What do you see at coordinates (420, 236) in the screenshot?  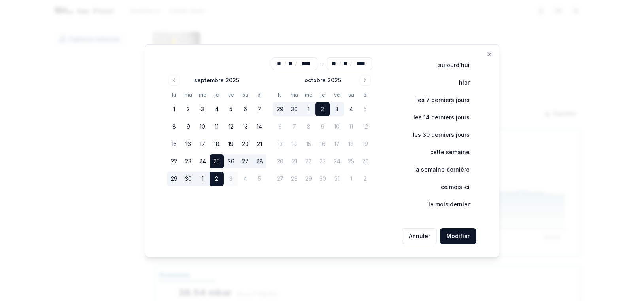 I see `button: Annuler` at bounding box center [420, 236].